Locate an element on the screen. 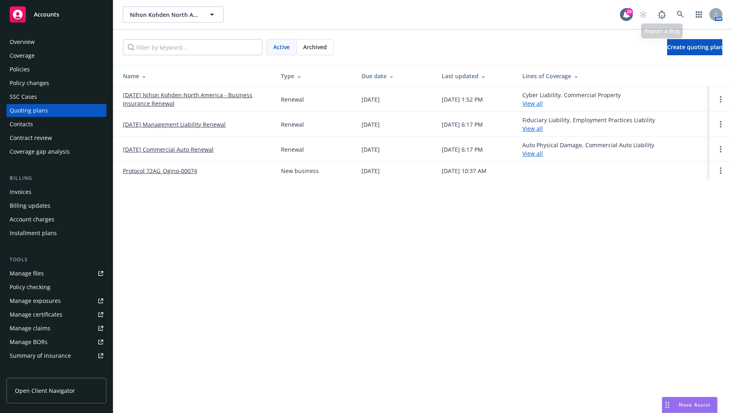  div: Coverage is located at coordinates (22, 56).